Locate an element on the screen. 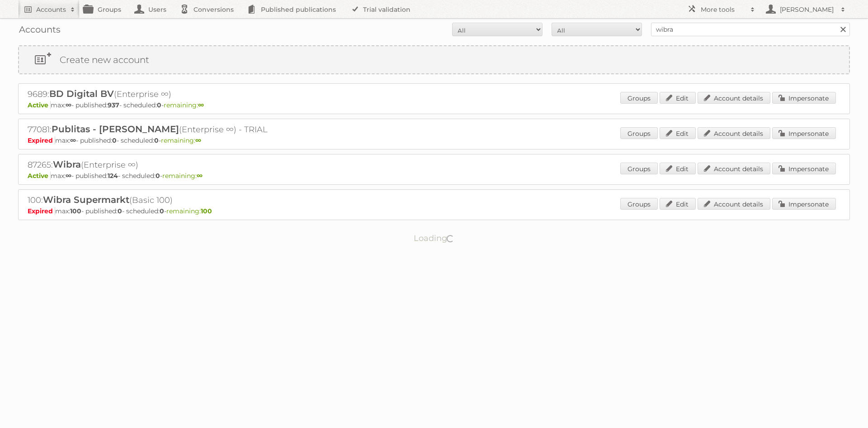  span: Wibra is located at coordinates (67, 164).